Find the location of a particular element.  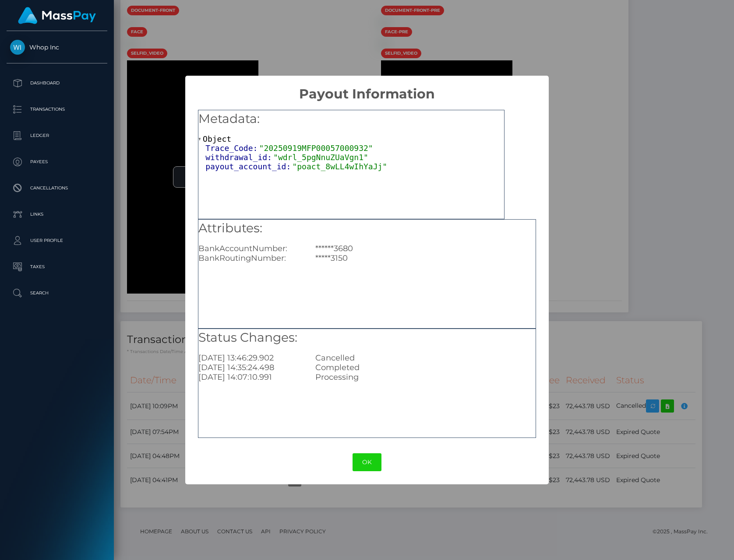

h5: Attributes: is located at coordinates (367, 229).